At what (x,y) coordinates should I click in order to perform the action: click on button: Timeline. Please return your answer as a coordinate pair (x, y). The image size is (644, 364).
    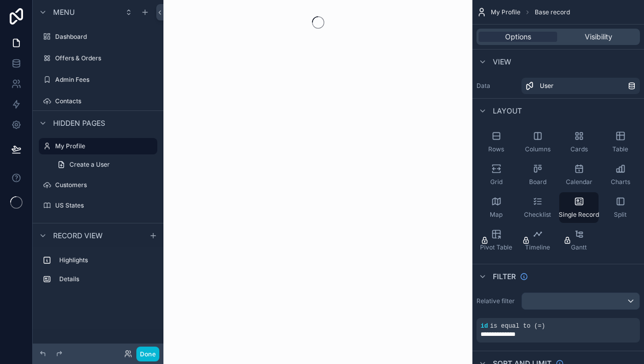
    Looking at the image, I should click on (537, 240).